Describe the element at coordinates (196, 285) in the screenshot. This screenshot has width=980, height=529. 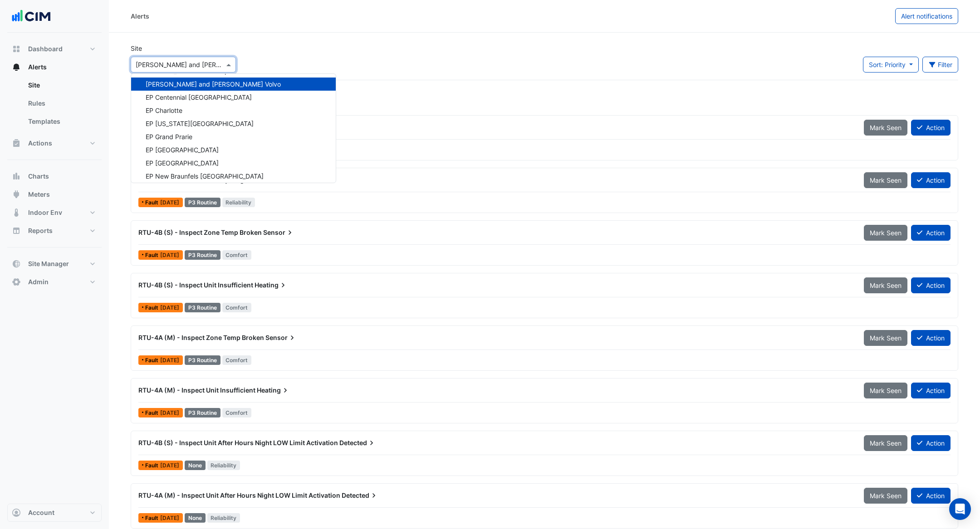
I see `span: RTU-4B (S) - Inspect Unit Insufficient` at that location.